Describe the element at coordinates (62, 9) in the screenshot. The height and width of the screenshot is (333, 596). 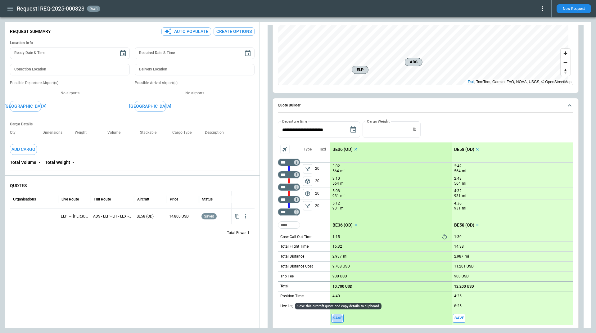
I see `h2: REQ-2025-000323` at that location.